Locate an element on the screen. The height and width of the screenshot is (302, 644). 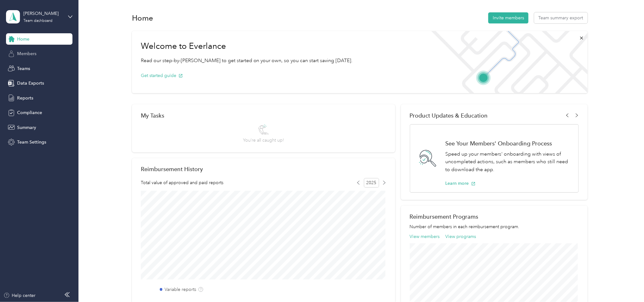
span: Reports is located at coordinates (25, 98).